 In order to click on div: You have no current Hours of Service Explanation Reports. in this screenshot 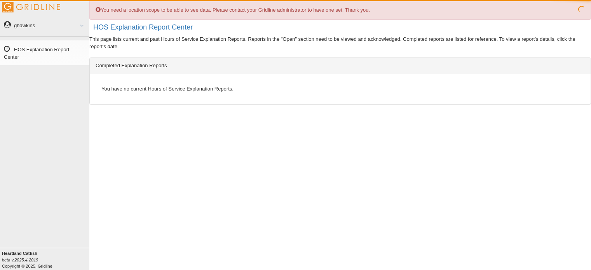, I will do `click(340, 89)`.